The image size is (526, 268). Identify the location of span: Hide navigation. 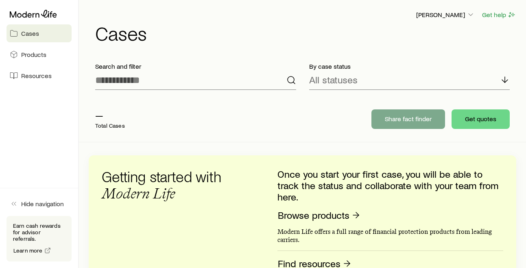
(42, 204).